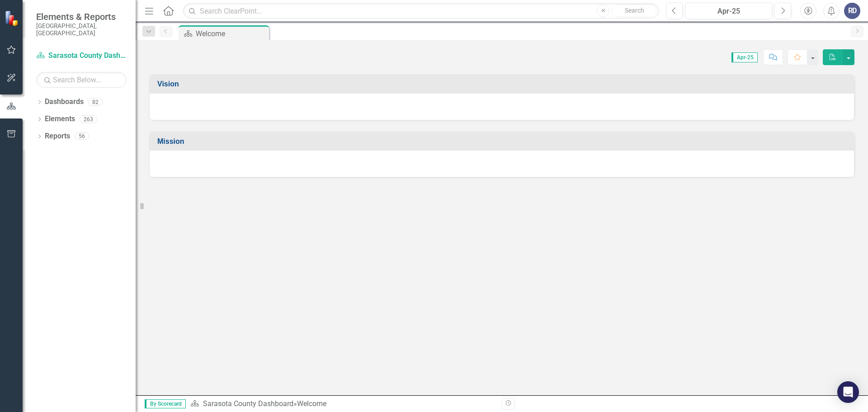 This screenshot has height=412, width=868. Describe the element at coordinates (503, 84) in the screenshot. I see `h3: Vision` at that location.